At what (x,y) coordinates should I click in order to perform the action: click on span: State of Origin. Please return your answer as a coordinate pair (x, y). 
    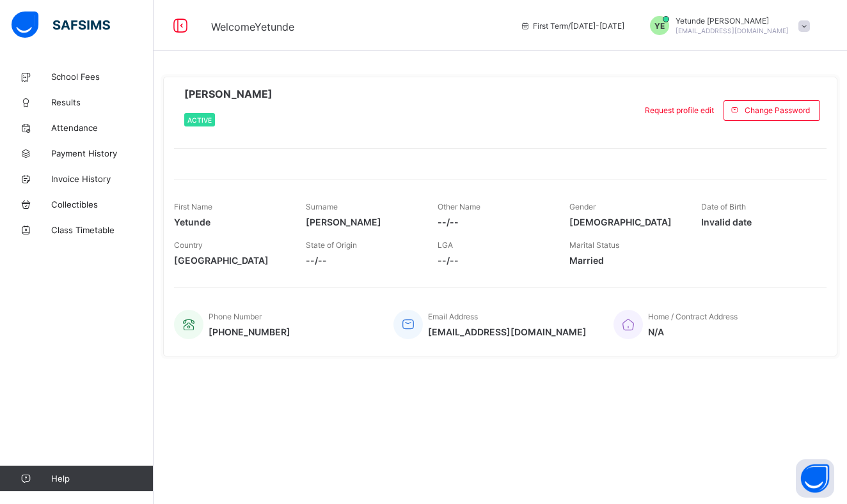
    Looking at the image, I should click on (331, 245).